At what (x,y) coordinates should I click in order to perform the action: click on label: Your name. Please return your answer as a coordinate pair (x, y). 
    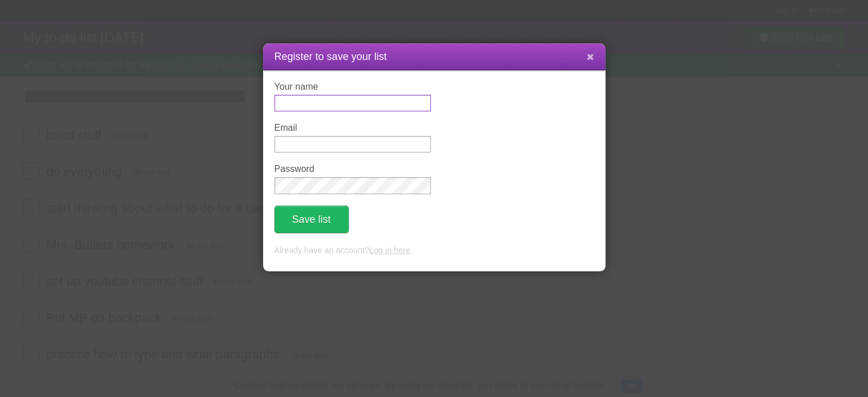
    Looking at the image, I should click on (353, 87).